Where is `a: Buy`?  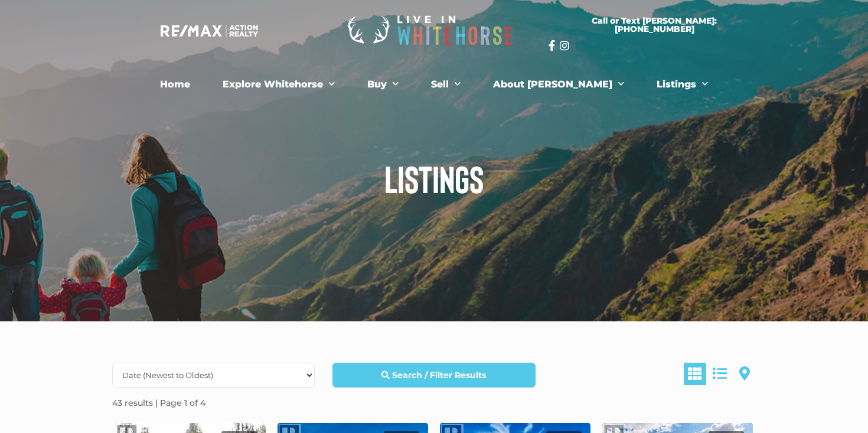 a: Buy is located at coordinates (383, 85).